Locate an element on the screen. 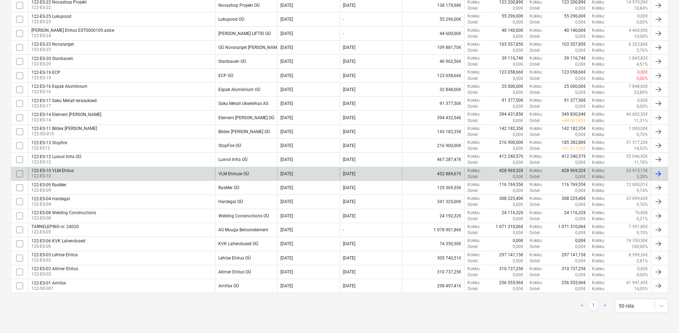 The height and width of the screenshot is (333, 679). div: 122-ES-12 Luxvol Infra OÜ is located at coordinates (56, 157).